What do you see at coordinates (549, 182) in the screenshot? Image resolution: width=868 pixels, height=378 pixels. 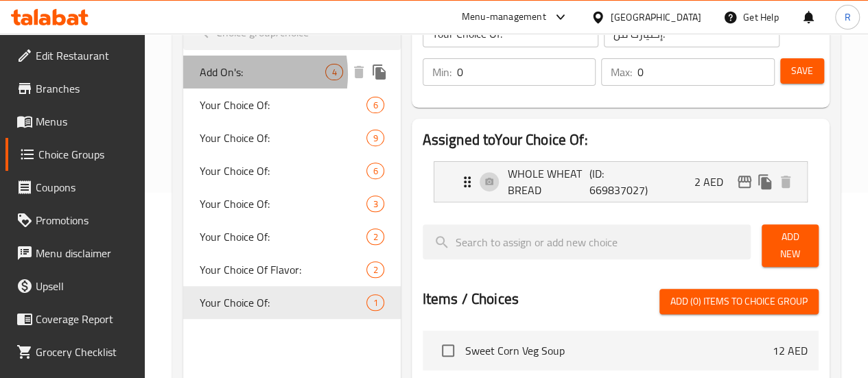 I see `p: WHOLE WHEAT BREAD` at bounding box center [549, 182].